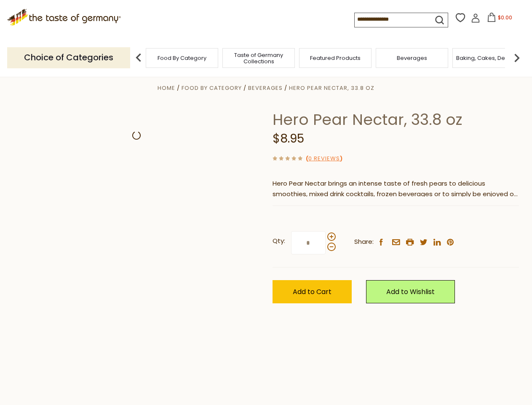 The image size is (532, 405). Describe the element at coordinates (259, 58) in the screenshot. I see `span: Taste of Germany Collections` at that location.